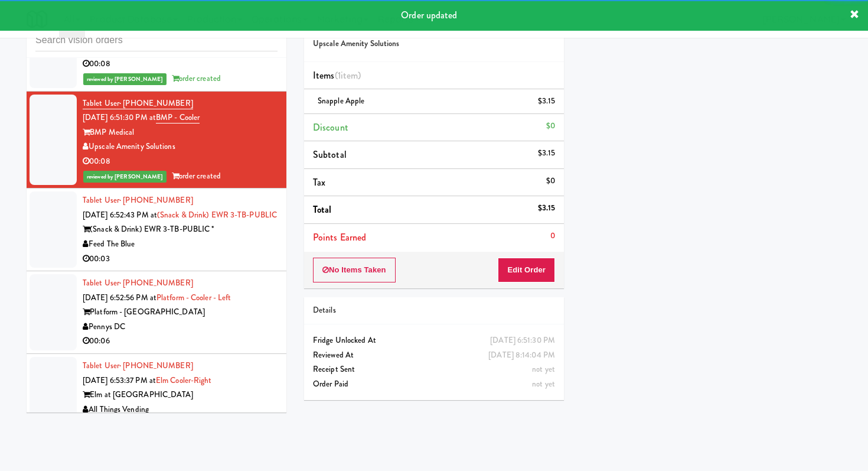 This screenshot has width=868, height=471. I want to click on span: Points Earned, so click(339, 237).